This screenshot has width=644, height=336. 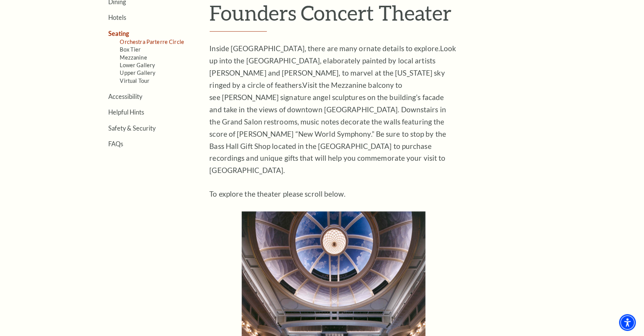 I want to click on a: Hotels, so click(x=117, y=17).